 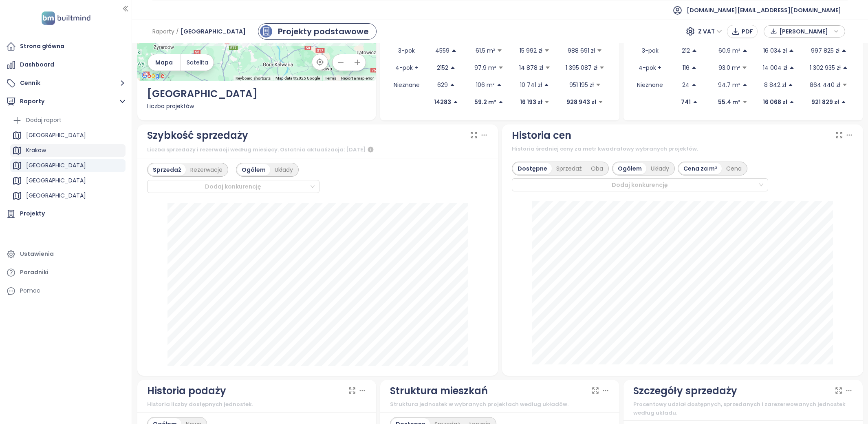 What do you see at coordinates (747, 31) in the screenshot?
I see `span: PDF` at bounding box center [747, 31].